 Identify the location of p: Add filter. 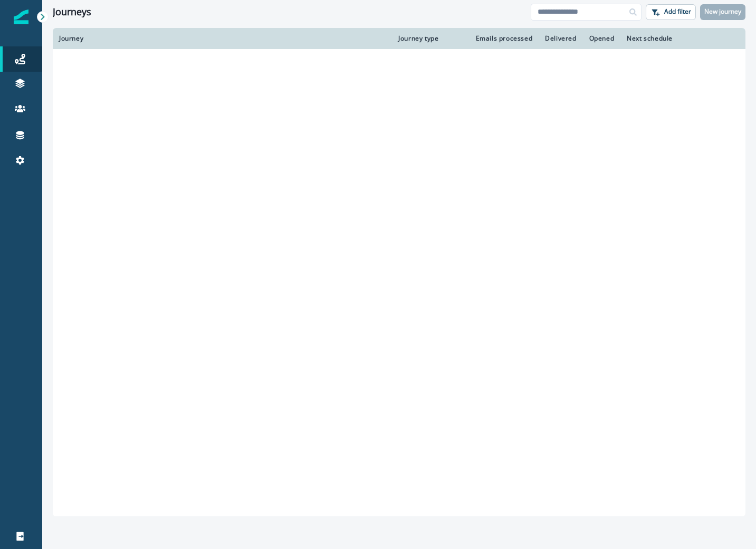
(677, 12).